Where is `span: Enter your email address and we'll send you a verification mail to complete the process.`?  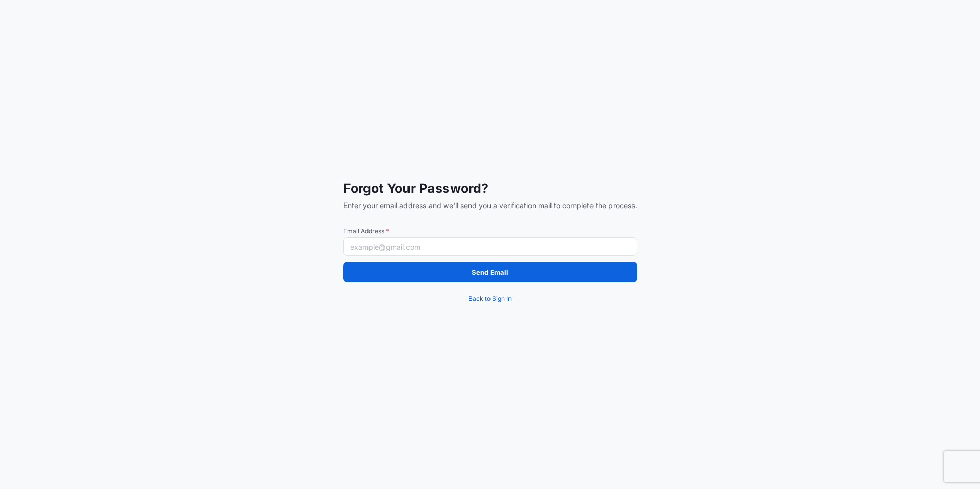 span: Enter your email address and we'll send you a verification mail to complete the process. is located at coordinates (490, 206).